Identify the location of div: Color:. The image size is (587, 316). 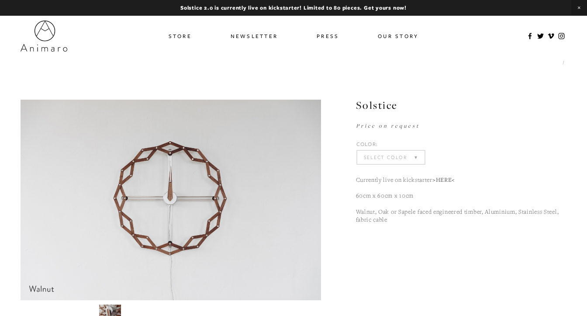
(391, 144).